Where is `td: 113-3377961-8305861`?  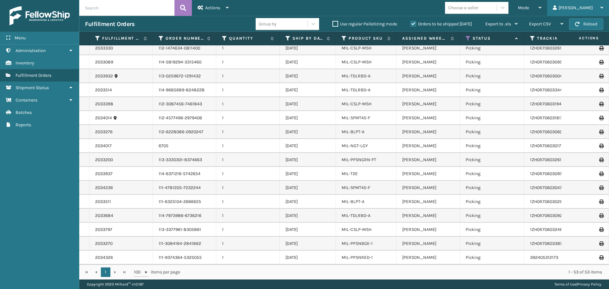 td: 113-3377961-8305861 is located at coordinates (184, 229).